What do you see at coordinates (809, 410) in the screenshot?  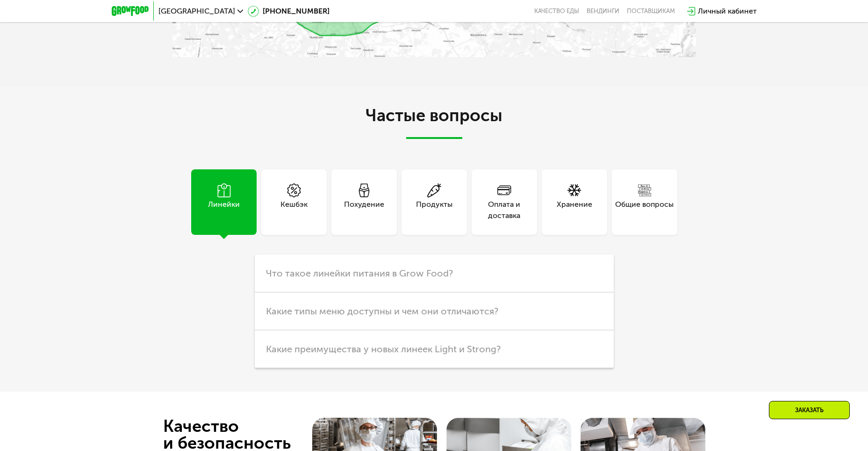 I see `div: Заказать` at bounding box center [809, 410].